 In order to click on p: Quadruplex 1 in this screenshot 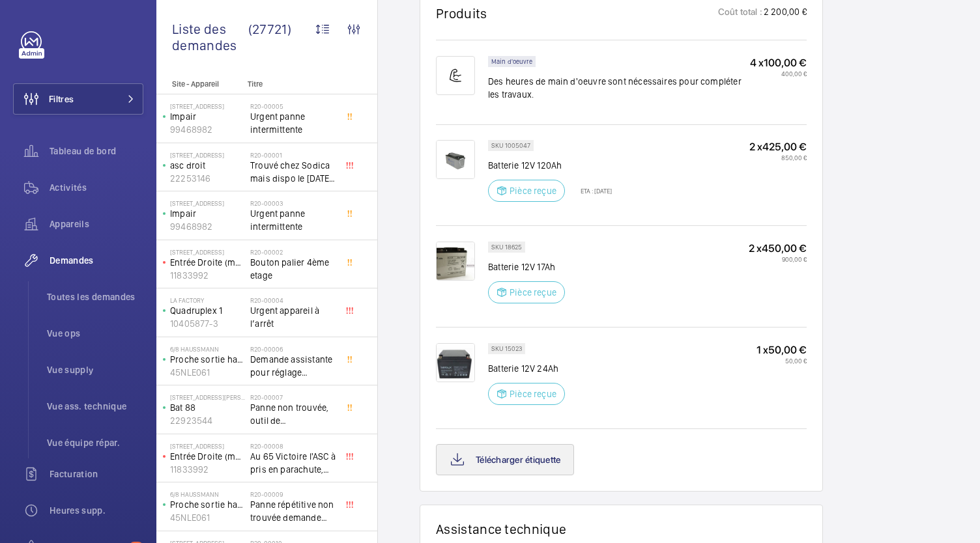, I will do `click(207, 310)`.